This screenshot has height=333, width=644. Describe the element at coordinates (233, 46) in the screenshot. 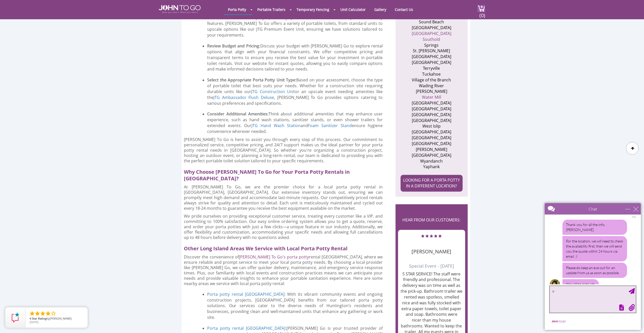

I see `strong: Review Budget and Pricing:` at that location.